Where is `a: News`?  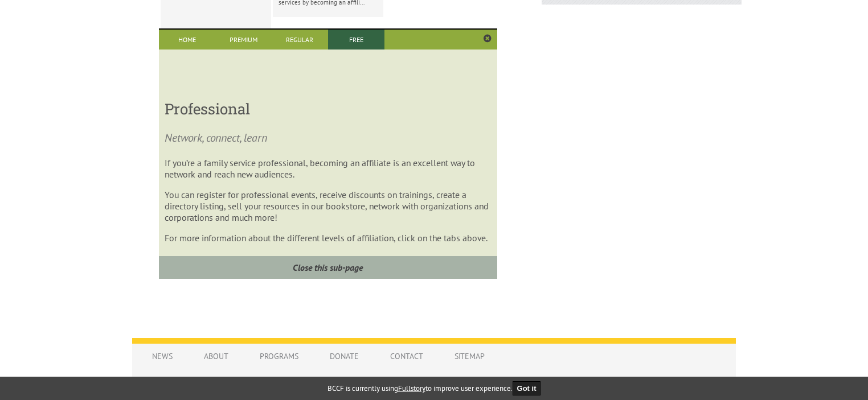
a: News is located at coordinates (163, 356).